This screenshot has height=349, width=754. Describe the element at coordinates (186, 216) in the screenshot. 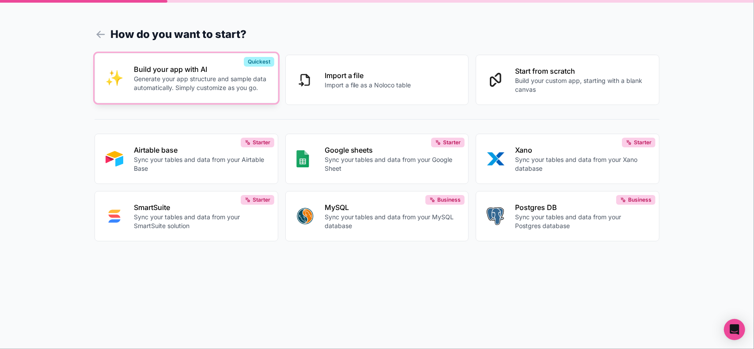

I see `button: SMART_SUITESmartSuiteSync your tables and data from your SmartSuite solutionStarter` at that location.